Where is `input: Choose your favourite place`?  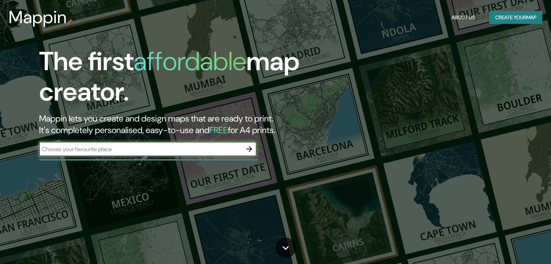
input: Choose your favourite place is located at coordinates (141, 149).